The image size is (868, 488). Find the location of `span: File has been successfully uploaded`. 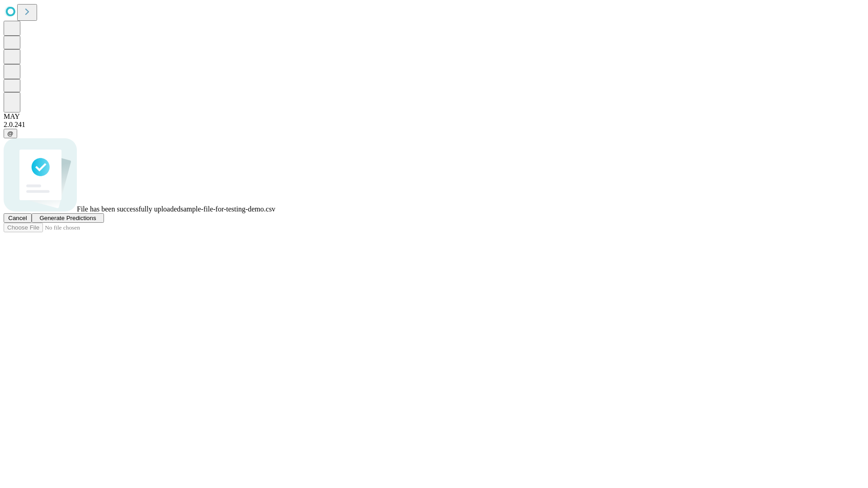

span: File has been successfully uploaded is located at coordinates (128, 208).